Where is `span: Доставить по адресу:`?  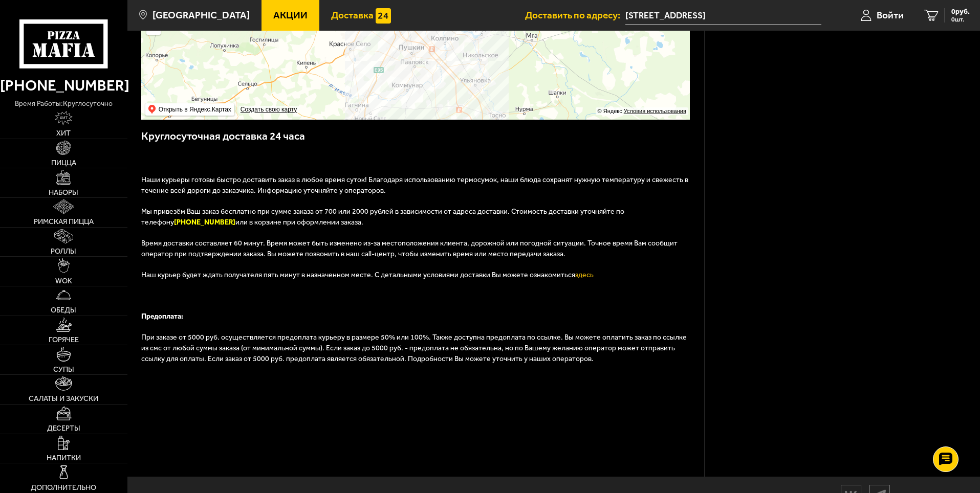 span: Доставить по адресу: is located at coordinates (575, 15).